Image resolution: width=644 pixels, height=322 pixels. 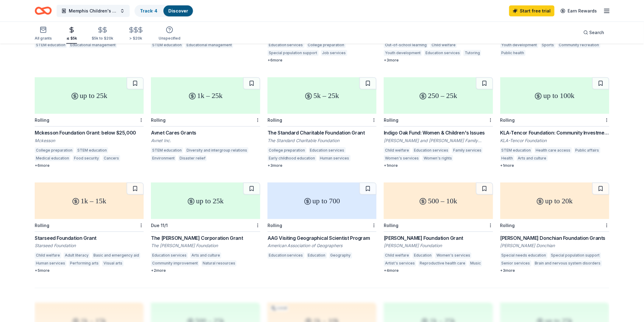 I want to click on div: 1k – 15k, so click(x=90, y=201).